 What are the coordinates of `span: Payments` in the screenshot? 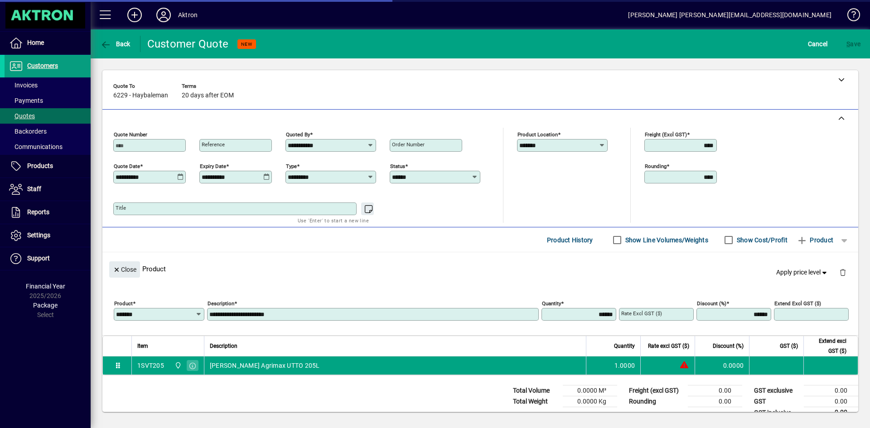 It's located at (26, 101).